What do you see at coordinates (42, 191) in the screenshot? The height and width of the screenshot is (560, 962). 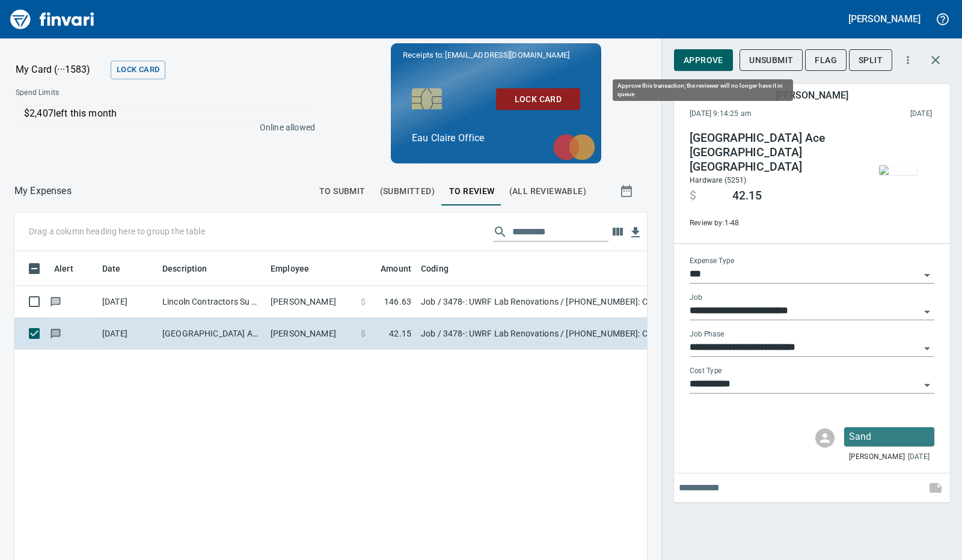 I see `nav: breadcrumb` at bounding box center [42, 191].